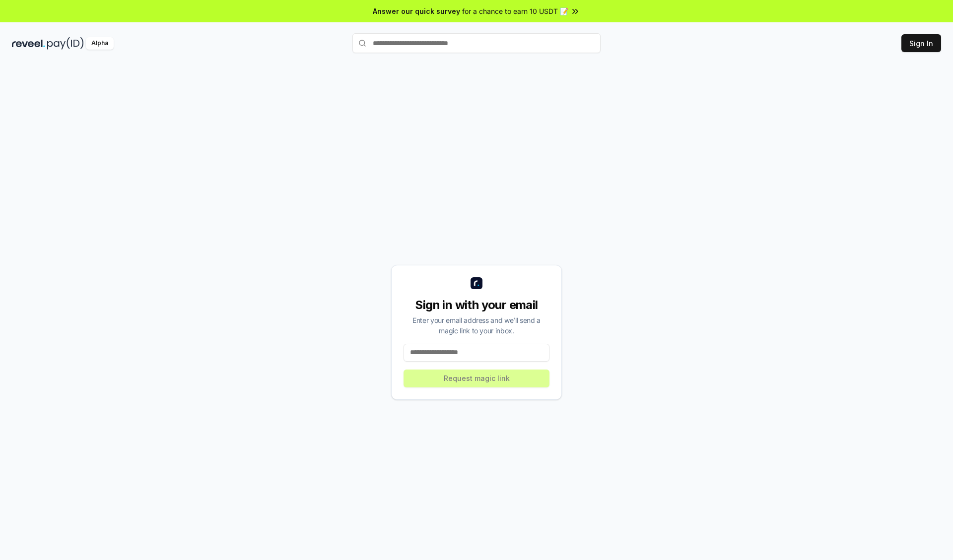 The image size is (953, 560). Describe the element at coordinates (477, 305) in the screenshot. I see `div: Sign in with your email` at that location.